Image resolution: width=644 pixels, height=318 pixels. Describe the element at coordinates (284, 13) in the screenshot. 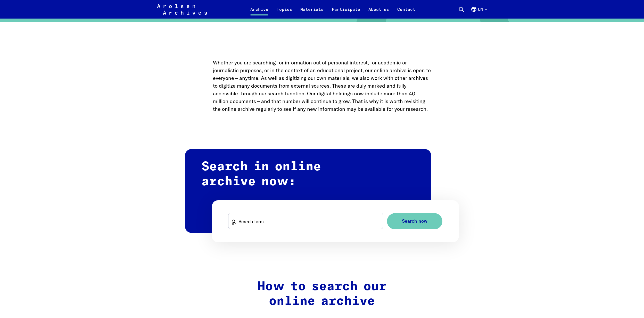

I see `a: Topics` at that location.